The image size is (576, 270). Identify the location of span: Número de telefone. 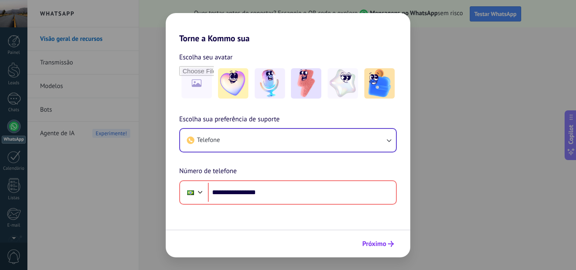
(208, 172).